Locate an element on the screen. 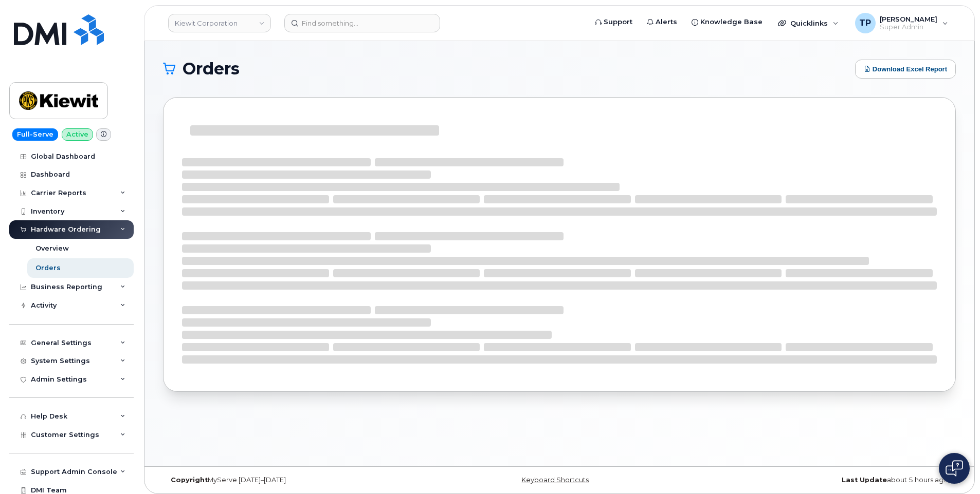 Image resolution: width=980 pixels, height=494 pixels. strong: Last Update is located at coordinates (864, 480).